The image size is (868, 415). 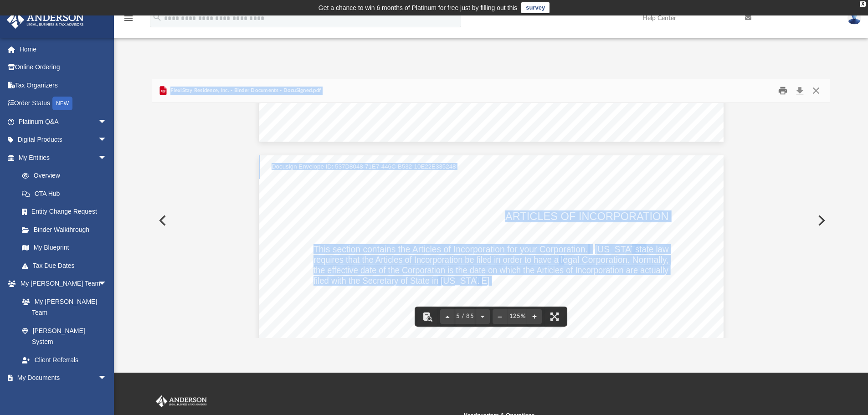 What do you see at coordinates (816, 91) in the screenshot?
I see `button: Close` at bounding box center [816, 91].